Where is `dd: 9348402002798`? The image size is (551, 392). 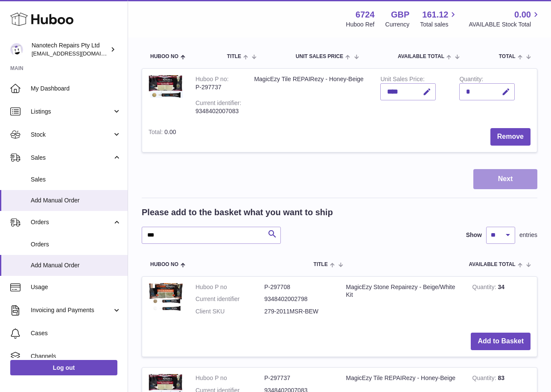 dd: 9348402002798 is located at coordinates (298, 299).